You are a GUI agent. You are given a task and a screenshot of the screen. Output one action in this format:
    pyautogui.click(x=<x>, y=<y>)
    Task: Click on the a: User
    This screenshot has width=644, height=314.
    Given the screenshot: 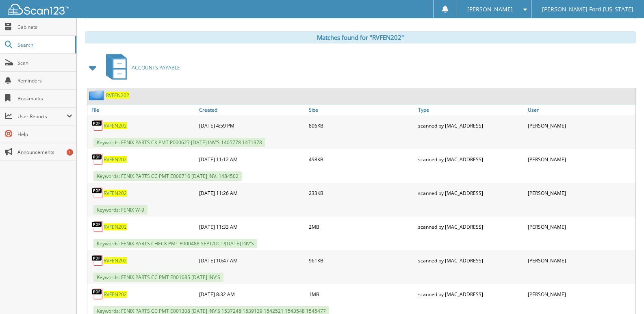 What is the action you would take?
    pyautogui.click(x=580, y=109)
    